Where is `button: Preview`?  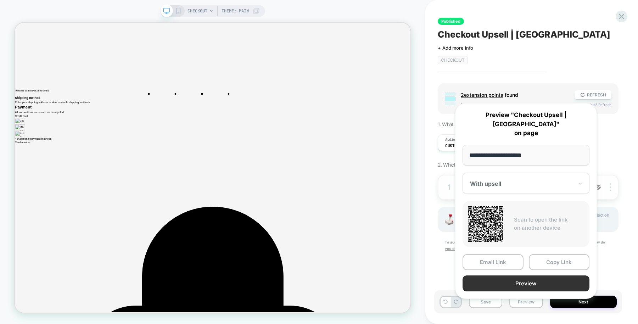
button: Preview is located at coordinates (526, 283).